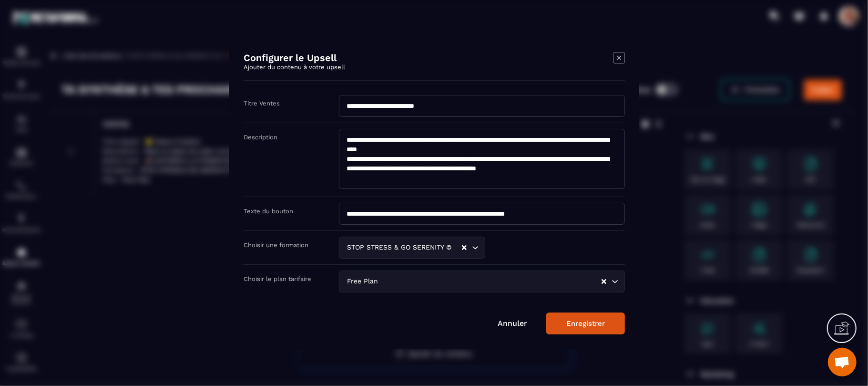 This screenshot has height=386, width=868. I want to click on a: Ouvrir le chat, so click(842, 362).